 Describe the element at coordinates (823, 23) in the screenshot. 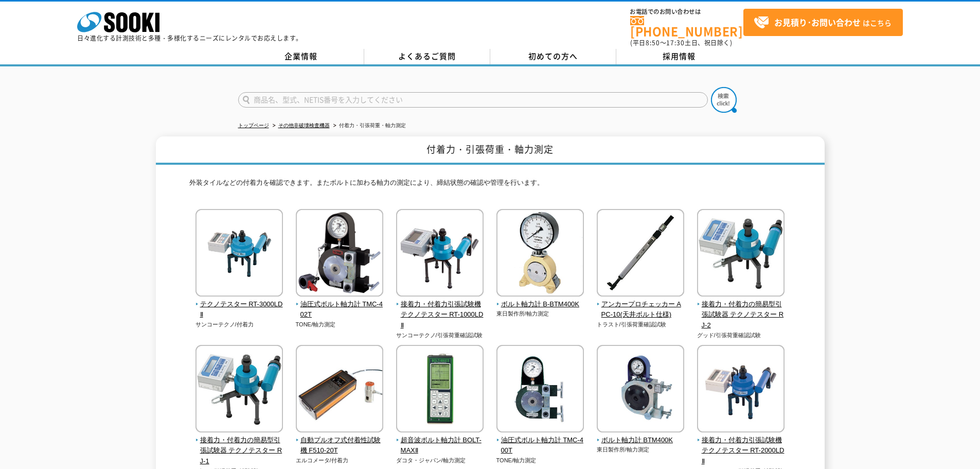

I see `span: はこちら` at that location.